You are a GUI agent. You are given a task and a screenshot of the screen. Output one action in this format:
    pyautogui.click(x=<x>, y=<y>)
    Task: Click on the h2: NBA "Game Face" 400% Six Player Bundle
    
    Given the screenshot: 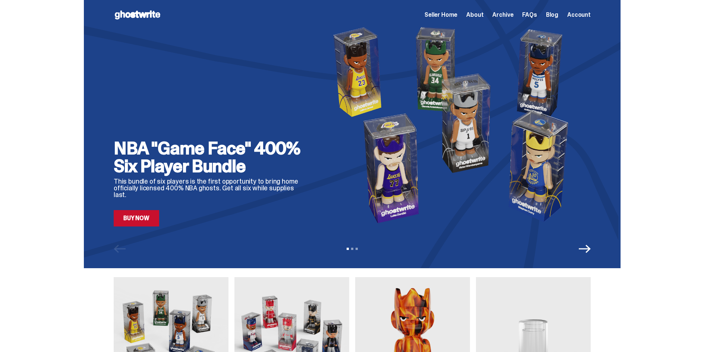 What is the action you would take?
    pyautogui.click(x=211, y=157)
    